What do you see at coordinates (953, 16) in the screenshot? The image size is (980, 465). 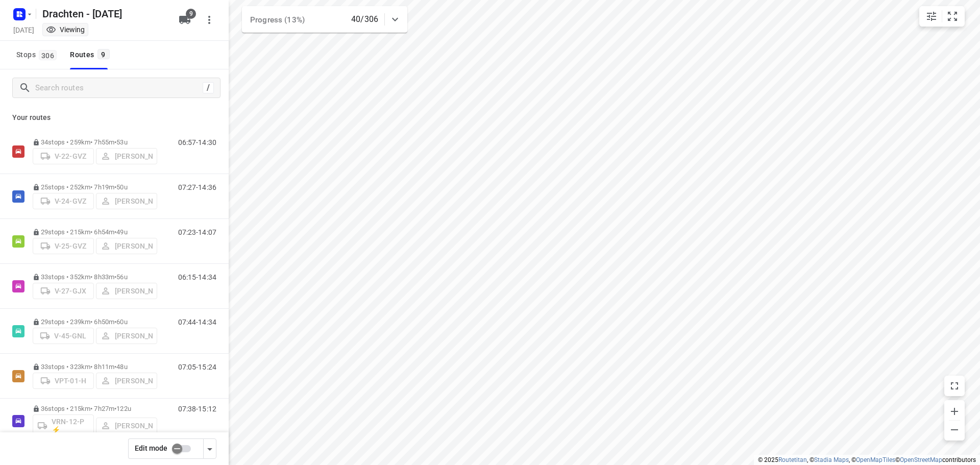 I see `button: Fit zoom` at bounding box center [953, 16].